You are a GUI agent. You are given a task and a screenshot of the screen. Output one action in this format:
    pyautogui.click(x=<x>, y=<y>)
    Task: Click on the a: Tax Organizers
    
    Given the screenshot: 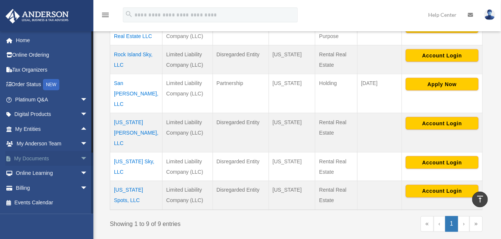 What is the action you would take?
    pyautogui.click(x=52, y=70)
    